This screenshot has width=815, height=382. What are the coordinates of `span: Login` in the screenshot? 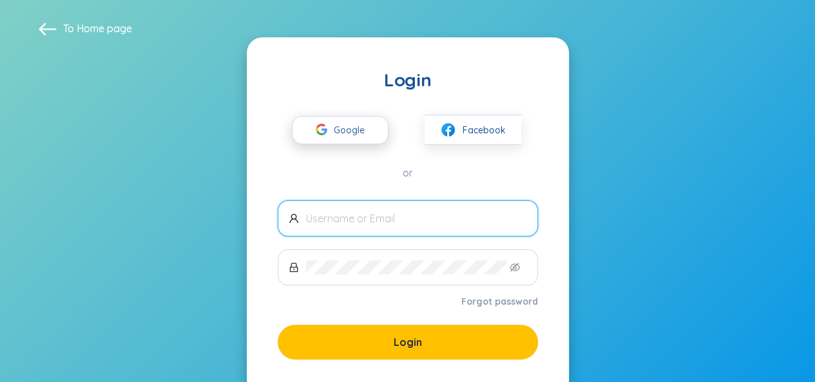 It's located at (408, 342).